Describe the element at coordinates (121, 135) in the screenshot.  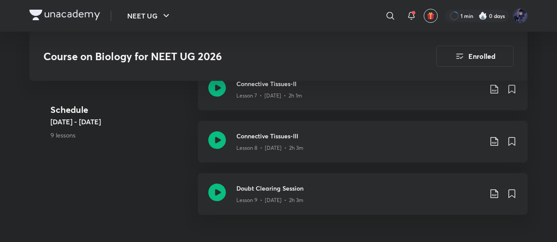
I see `p: 9 lessons` at that location.